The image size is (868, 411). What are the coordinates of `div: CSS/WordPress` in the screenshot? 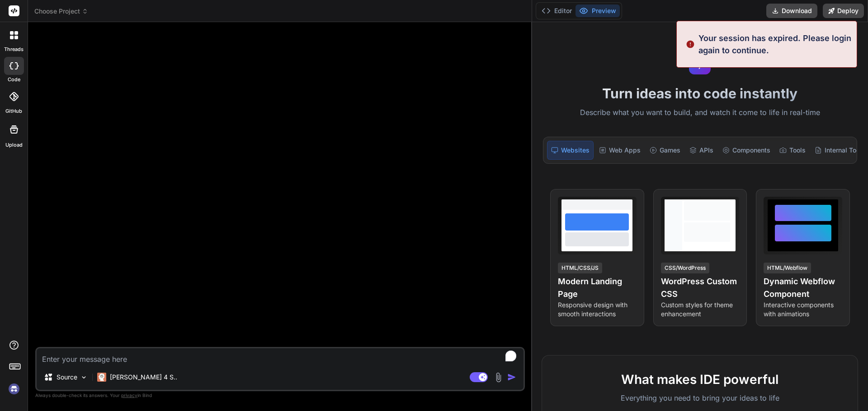 It's located at (685, 268).